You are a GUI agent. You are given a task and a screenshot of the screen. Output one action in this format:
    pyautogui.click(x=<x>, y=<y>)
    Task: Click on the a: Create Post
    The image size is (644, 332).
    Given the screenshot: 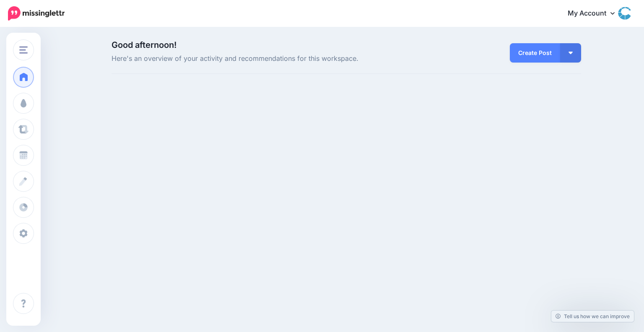 What is the action you would take?
    pyautogui.click(x=535, y=53)
    